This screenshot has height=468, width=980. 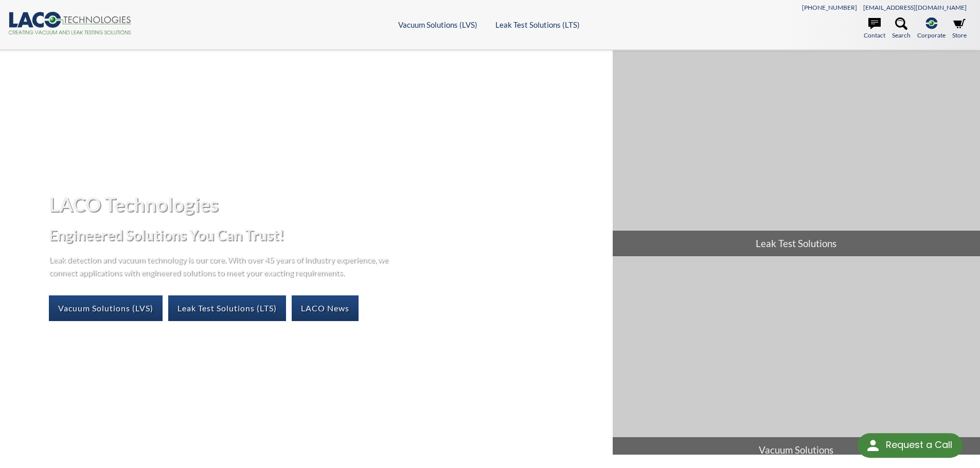 What do you see at coordinates (931, 35) in the screenshot?
I see `span: Corporate` at bounding box center [931, 35].